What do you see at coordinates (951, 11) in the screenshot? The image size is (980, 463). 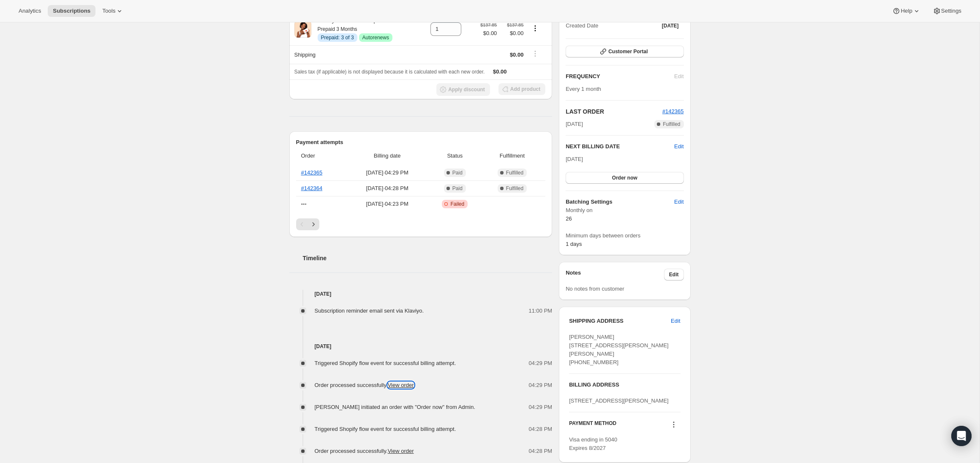 I see `span: Settings` at bounding box center [951, 11].